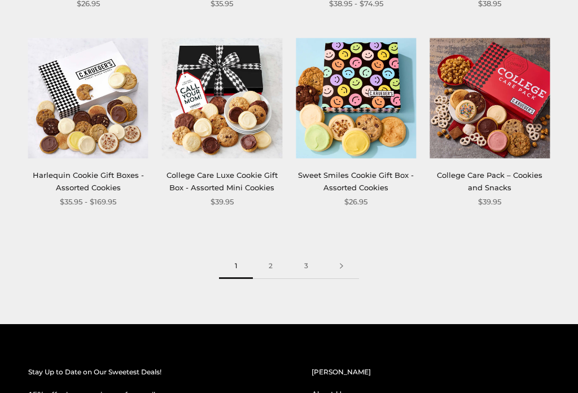  Describe the element at coordinates (489, 98) in the screenshot. I see `img: College Care Pack – Cookies and Snacks` at that location.